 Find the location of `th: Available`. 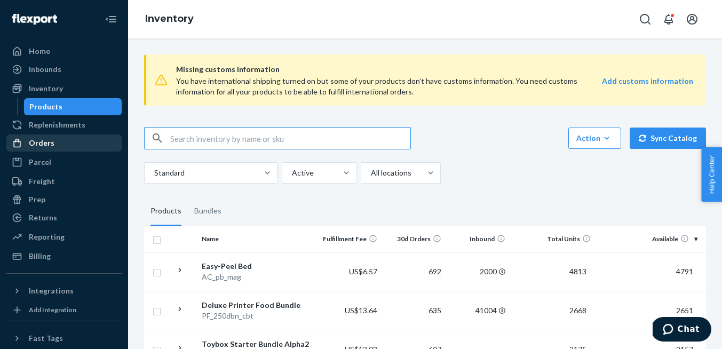

th: Available is located at coordinates (648, 239).